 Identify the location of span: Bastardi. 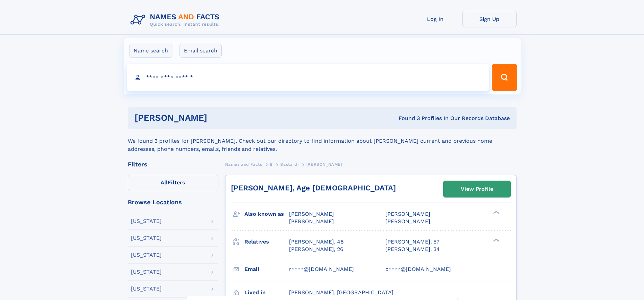
(289, 165).